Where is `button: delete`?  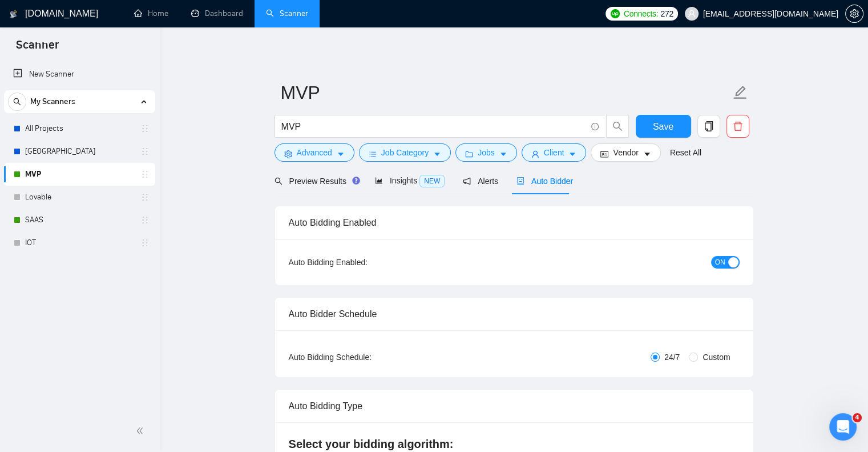
button: delete is located at coordinates (738, 126).